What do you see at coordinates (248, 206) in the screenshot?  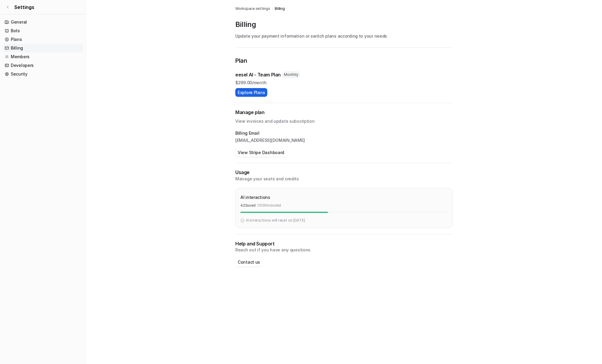 I see `p: 422 used` at bounding box center [248, 206].